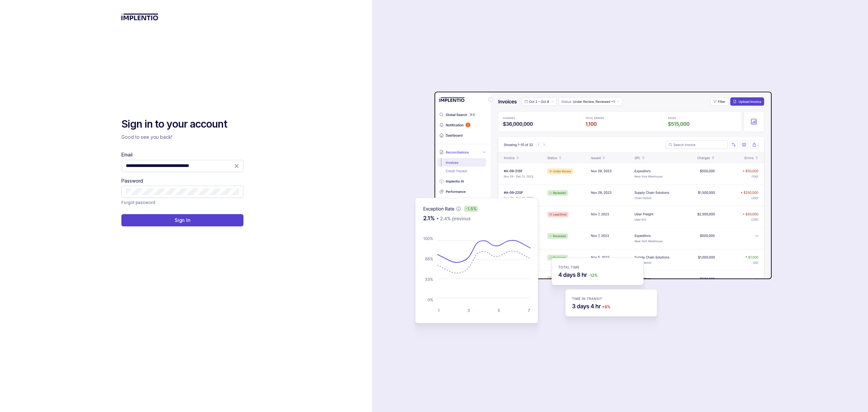  Describe the element at coordinates (583, 206) in the screenshot. I see `img: signin-background.svg` at that location.